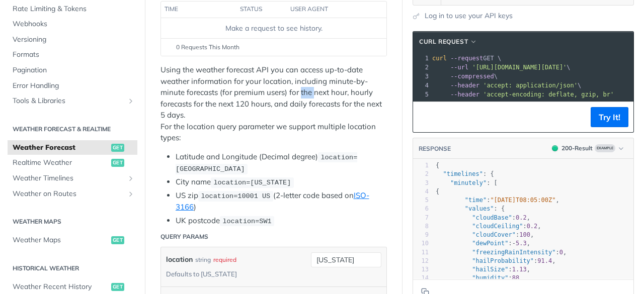 The width and height of the screenshot is (644, 294). Describe the element at coordinates (72, 24) in the screenshot. I see `a: Webhooks` at that location.